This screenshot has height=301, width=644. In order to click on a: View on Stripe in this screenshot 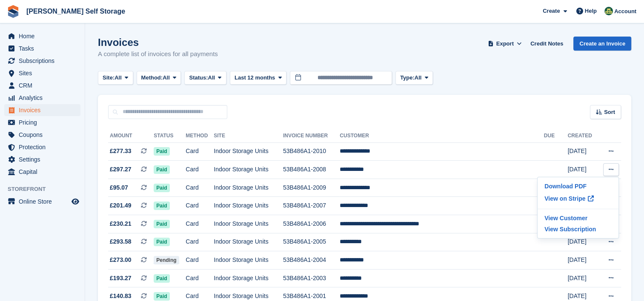, I will do `click(578, 198)`.